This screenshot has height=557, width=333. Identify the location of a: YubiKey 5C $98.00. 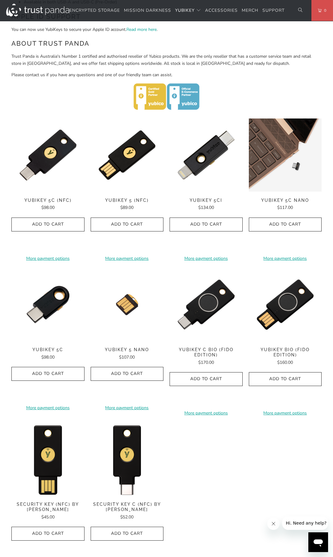
(48, 354).